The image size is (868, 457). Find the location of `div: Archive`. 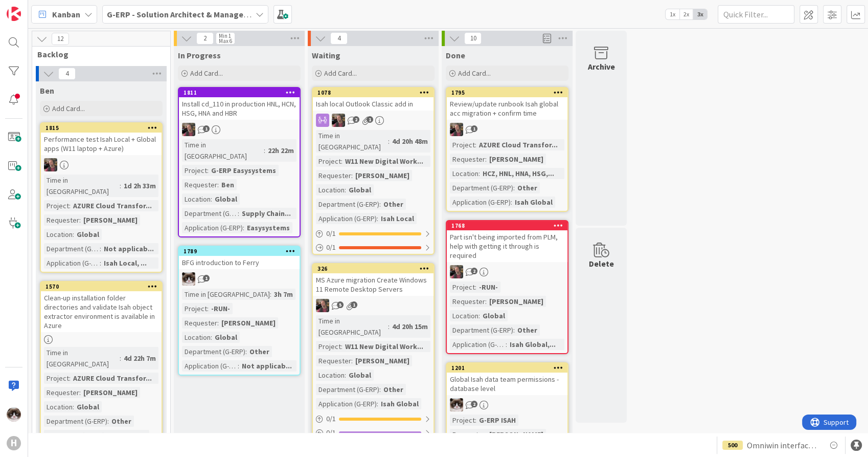

div: Archive is located at coordinates (602, 67).